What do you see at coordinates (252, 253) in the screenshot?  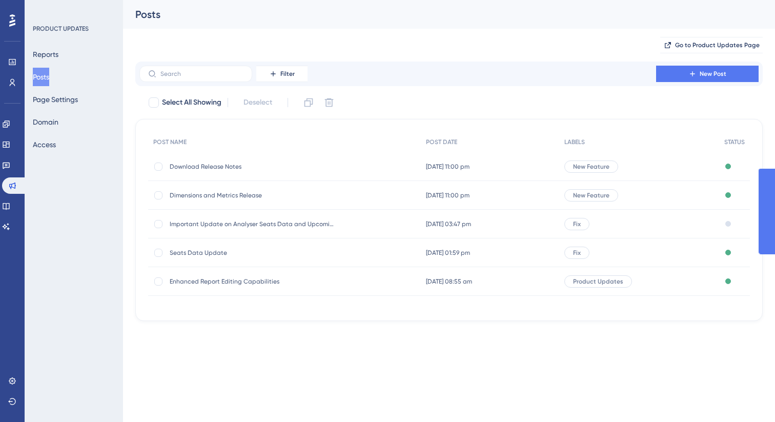 I see `span: Seats Data Update` at bounding box center [252, 253].